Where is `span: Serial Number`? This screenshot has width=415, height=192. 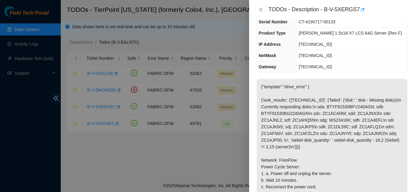
span: Serial Number is located at coordinates (273, 22).